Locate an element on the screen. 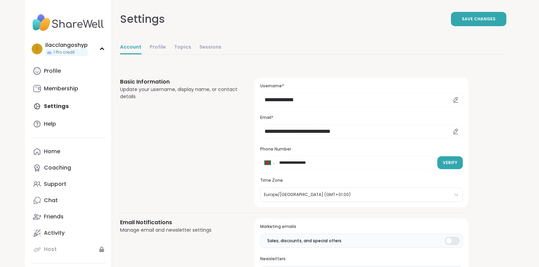 The height and width of the screenshot is (267, 539). span: i is located at coordinates (37, 49).